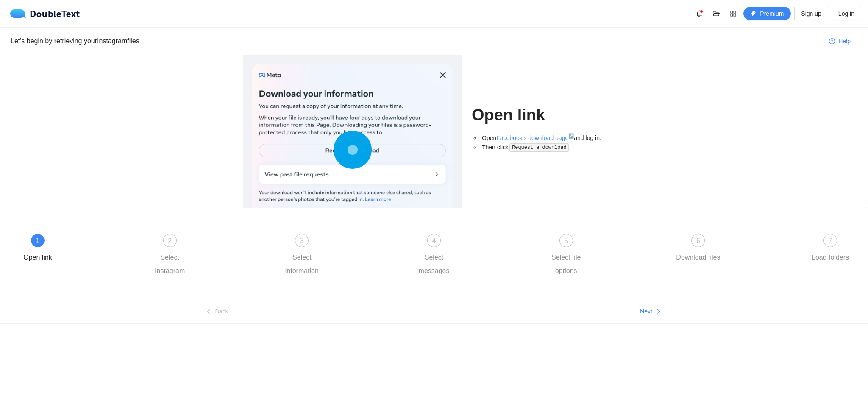  Describe the element at coordinates (754, 14) in the screenshot. I see `span: thunderbolt` at that location.